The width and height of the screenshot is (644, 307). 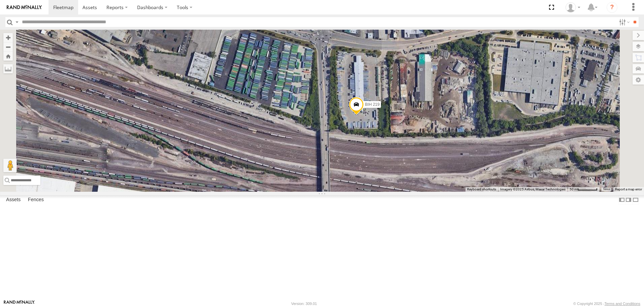 What do you see at coordinates (8, 37) in the screenshot?
I see `button: Zoom in` at bounding box center [8, 37].